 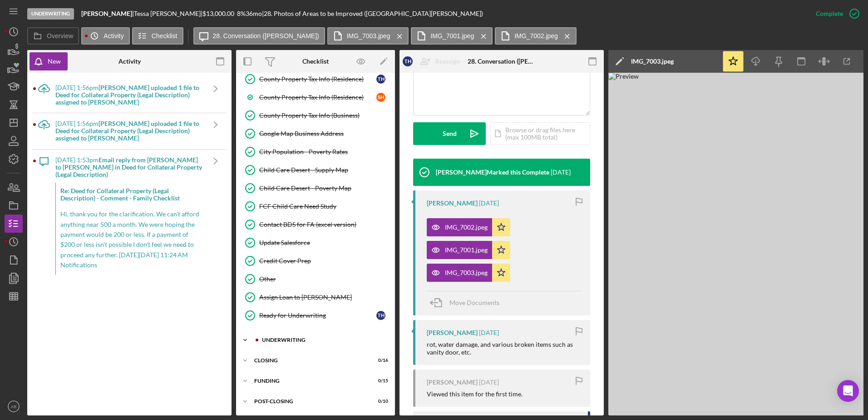 What do you see at coordinates (310, 381) in the screenshot?
I see `div: Funding` at bounding box center [310, 381].